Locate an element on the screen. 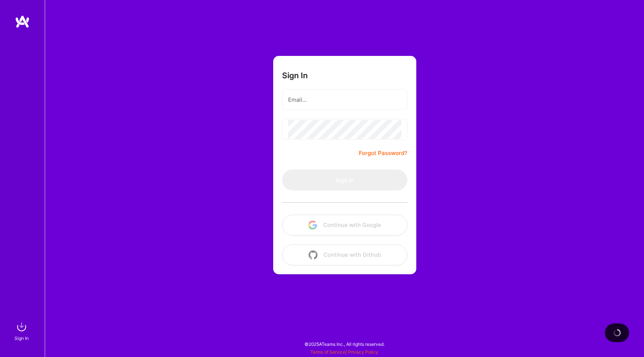  a: Privacy Policy is located at coordinates (363, 352).